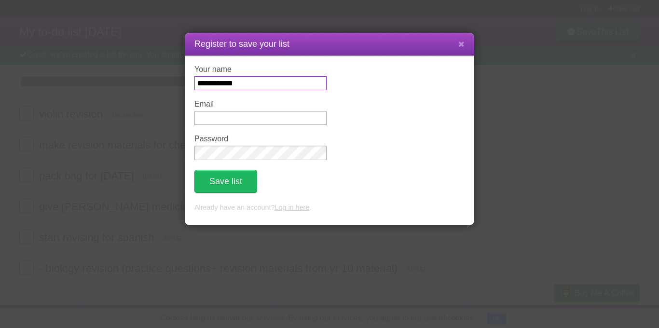 The width and height of the screenshot is (659, 328). I want to click on label: Email, so click(261, 104).